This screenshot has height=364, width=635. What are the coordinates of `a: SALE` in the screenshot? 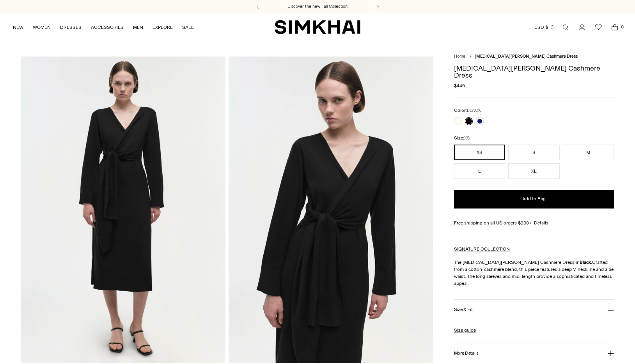 It's located at (188, 27).